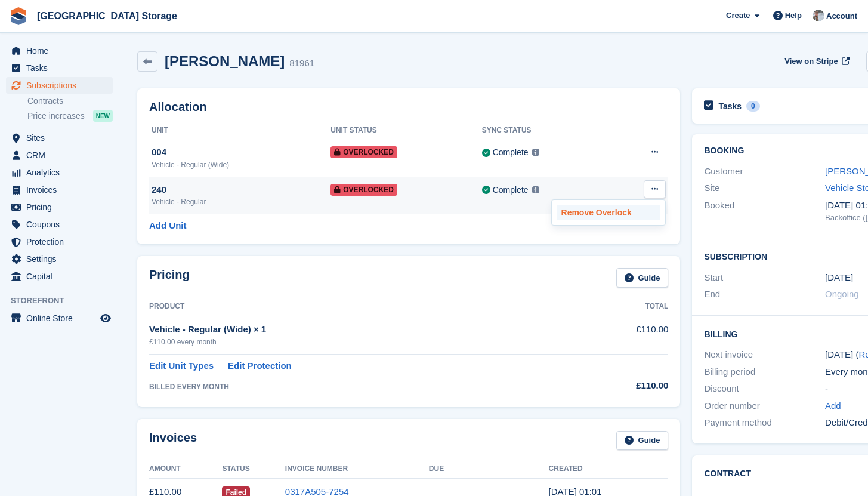  What do you see at coordinates (842, 294) in the screenshot?
I see `span: Ongoing` at bounding box center [842, 294].